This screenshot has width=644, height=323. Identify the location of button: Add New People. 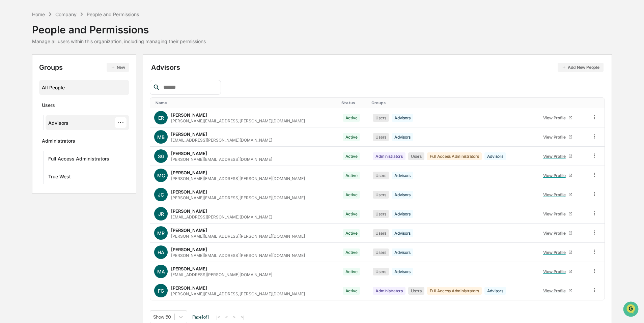
(581, 67).